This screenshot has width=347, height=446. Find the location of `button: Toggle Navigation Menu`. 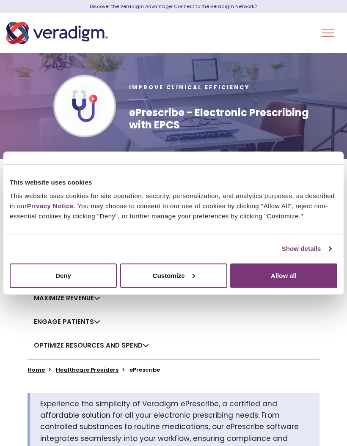

button: Toggle Navigation Menu is located at coordinates (328, 33).